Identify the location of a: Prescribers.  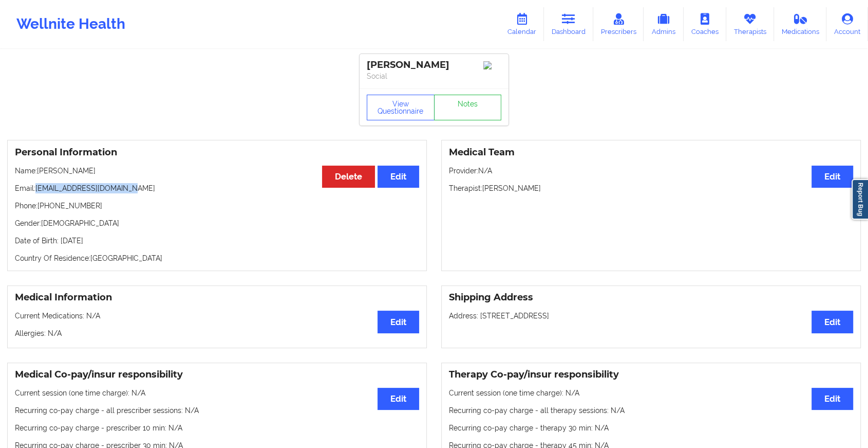
(619, 24).